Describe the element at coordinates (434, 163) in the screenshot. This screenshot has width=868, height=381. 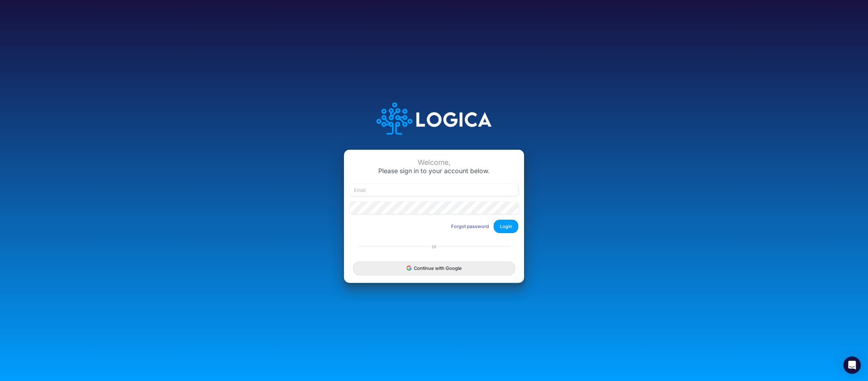
I see `div: Welcome,` at that location.